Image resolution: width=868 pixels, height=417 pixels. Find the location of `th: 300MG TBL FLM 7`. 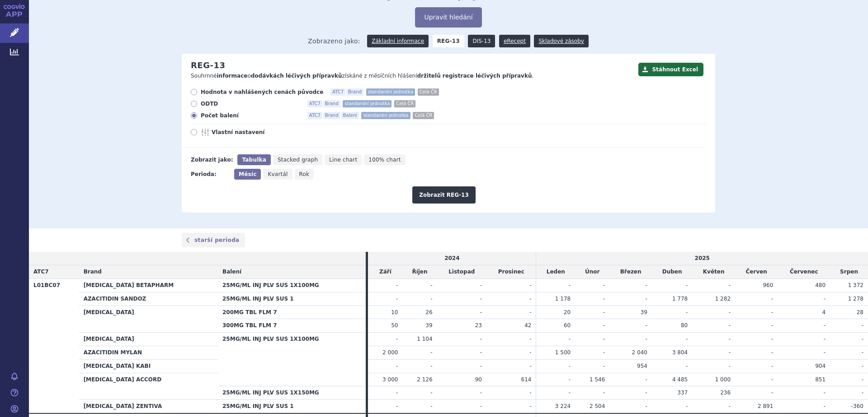

th: 300MG TBL FLM 7 is located at coordinates (292, 326).